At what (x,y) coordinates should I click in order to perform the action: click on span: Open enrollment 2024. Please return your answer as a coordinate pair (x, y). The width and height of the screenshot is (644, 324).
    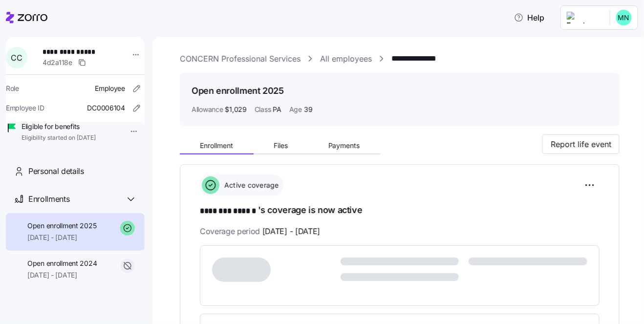
    Looking at the image, I should click on (62, 264).